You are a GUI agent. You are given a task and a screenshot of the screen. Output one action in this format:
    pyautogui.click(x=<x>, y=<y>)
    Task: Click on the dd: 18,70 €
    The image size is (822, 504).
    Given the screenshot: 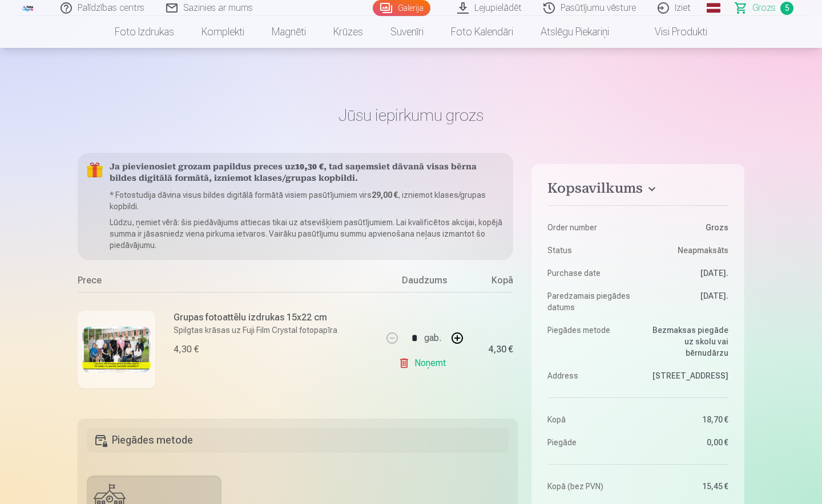 What is the action you would take?
    pyautogui.click(x=685, y=420)
    